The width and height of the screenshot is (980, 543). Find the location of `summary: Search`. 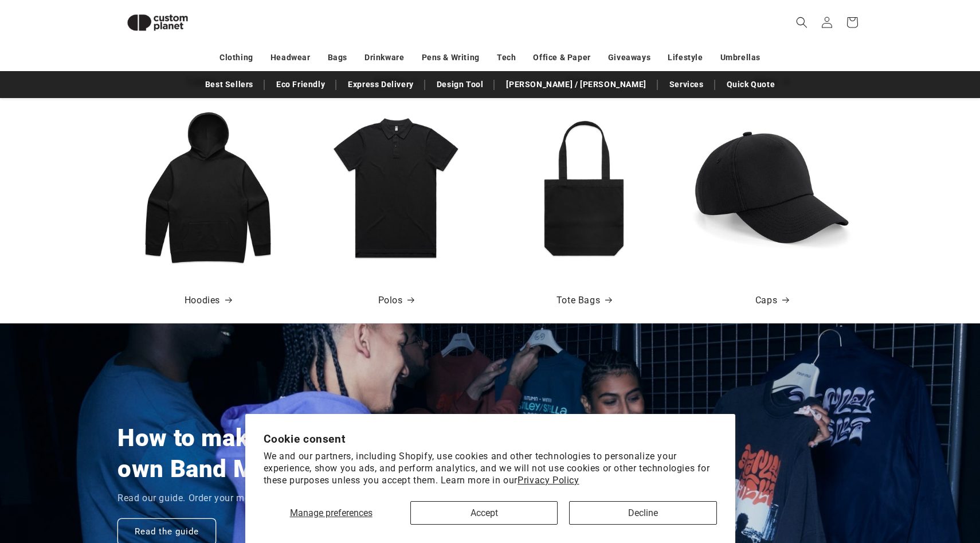

summary: Search is located at coordinates (801, 22).